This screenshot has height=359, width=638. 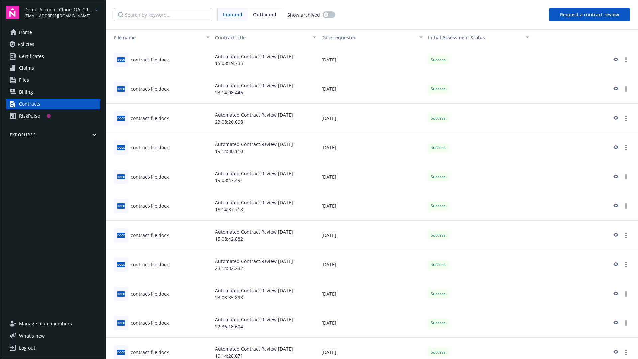 I want to click on span: Home, so click(x=25, y=32).